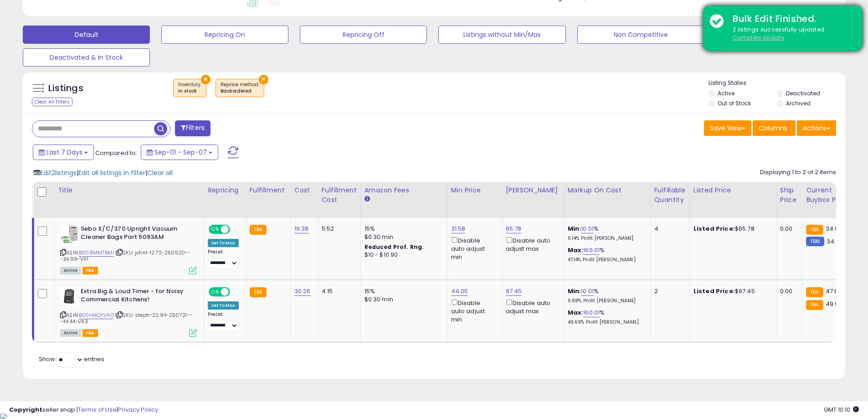 The width and height of the screenshot is (868, 419). Describe the element at coordinates (514, 291) in the screenshot. I see `a: 97.45` at that location.